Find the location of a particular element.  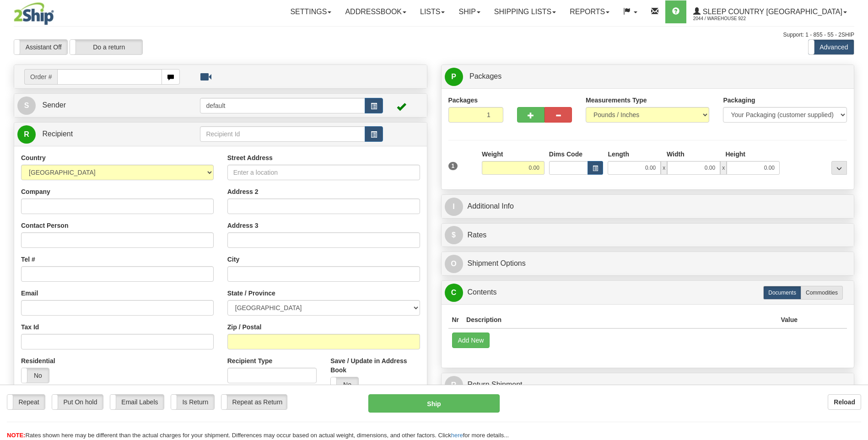

span: S is located at coordinates (27, 105).